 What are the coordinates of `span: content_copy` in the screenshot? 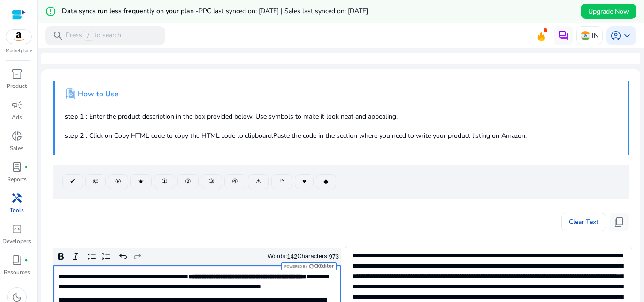 It's located at (620, 222).